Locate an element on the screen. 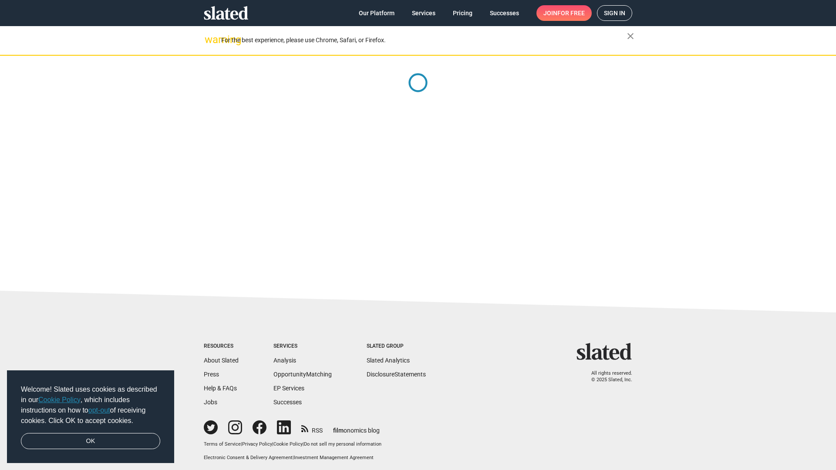 This screenshot has height=470, width=836. span: Join is located at coordinates (564, 13).